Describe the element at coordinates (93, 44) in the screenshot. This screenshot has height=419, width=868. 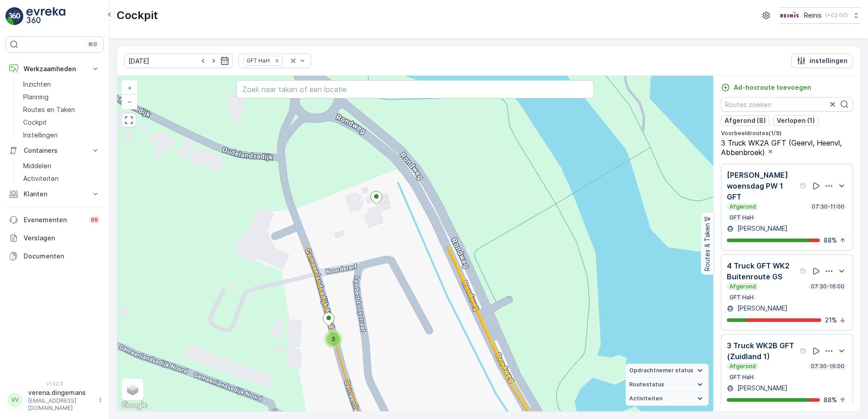
I see `p: ⌘B` at that location.